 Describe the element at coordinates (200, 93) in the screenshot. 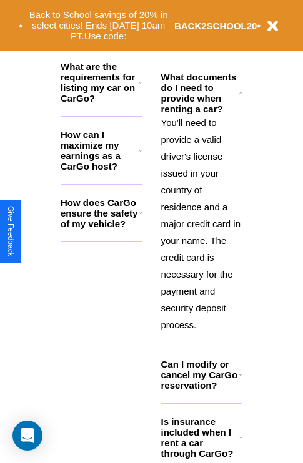

I see `h3: What documents do I need to provide when renting a car?` at that location.